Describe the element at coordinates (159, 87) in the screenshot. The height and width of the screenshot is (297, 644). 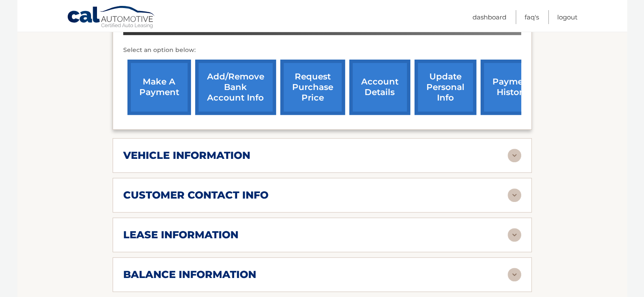
I see `a: make a payment` at that location.